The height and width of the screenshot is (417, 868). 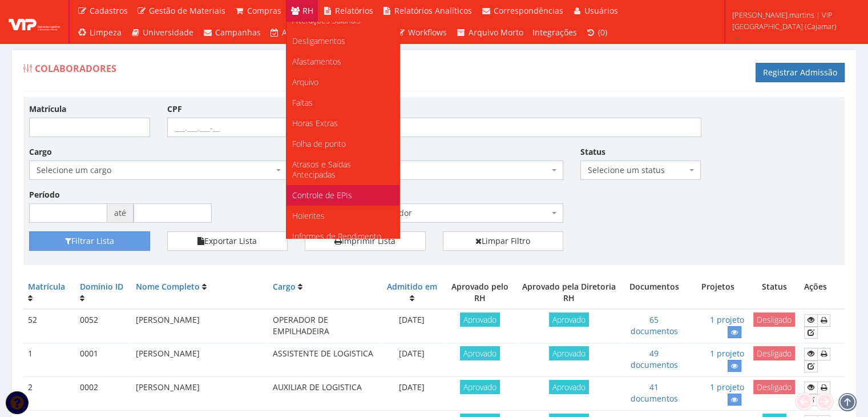 I want to click on span: Desligado, so click(x=773, y=353).